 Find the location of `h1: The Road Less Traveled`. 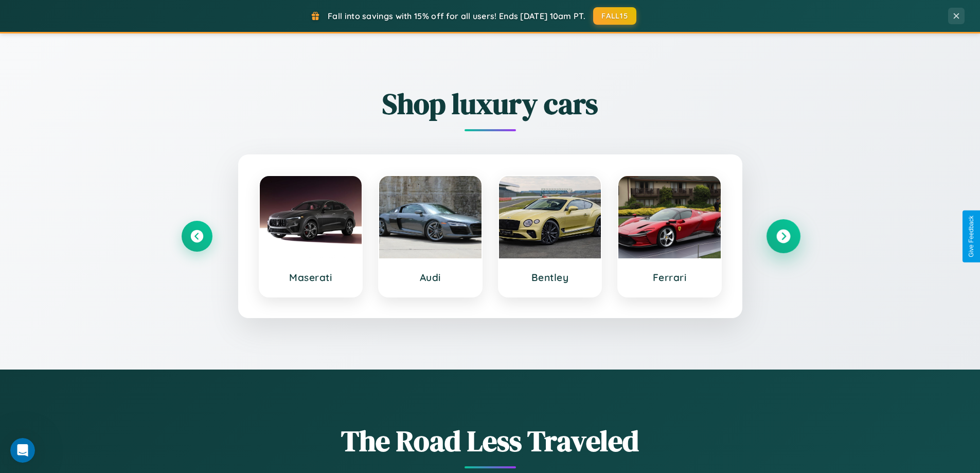

h1: The Road Less Traveled is located at coordinates (490, 440).